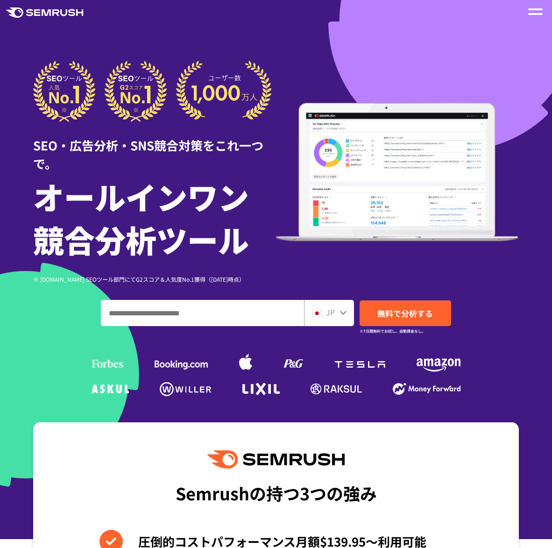 Image resolution: width=552 pixels, height=548 pixels. I want to click on h1: オールインワン 競合分析ツール, so click(155, 218).